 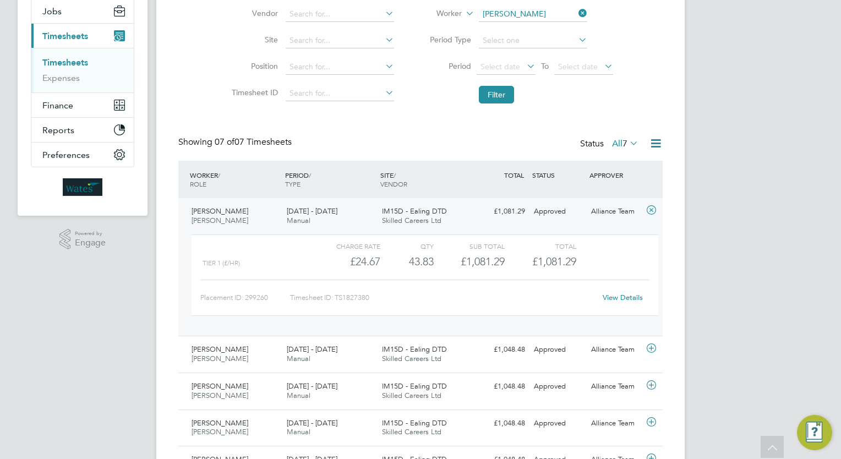 What do you see at coordinates (90, 233) in the screenshot?
I see `span: Powered by` at bounding box center [90, 233].